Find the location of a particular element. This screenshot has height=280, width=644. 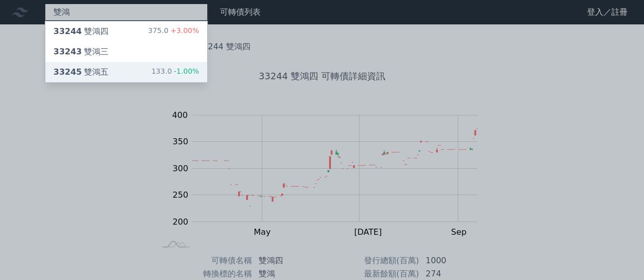

a: 33243雙鴻三 is located at coordinates (127, 52).